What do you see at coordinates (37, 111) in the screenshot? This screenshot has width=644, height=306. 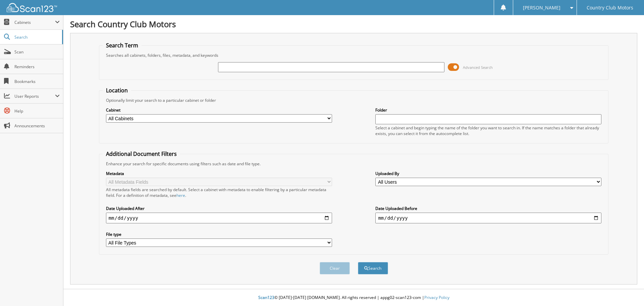 I see `span: Help` at bounding box center [37, 111].